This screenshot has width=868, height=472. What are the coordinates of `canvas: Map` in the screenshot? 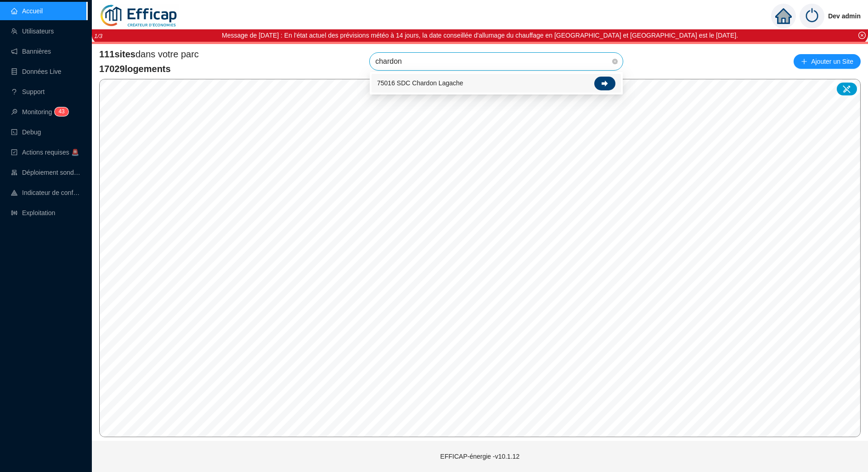 It's located at (480, 258).